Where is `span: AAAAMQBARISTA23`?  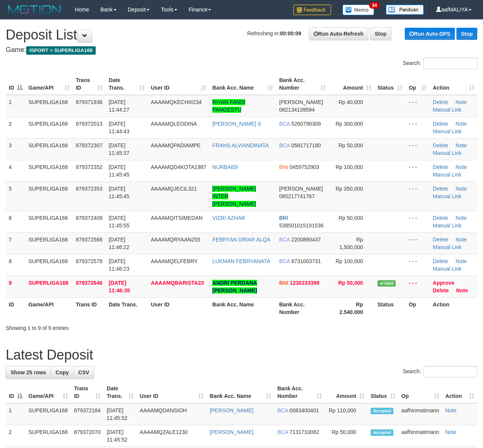
span: AAAAMQBARISTA23 is located at coordinates (177, 283).